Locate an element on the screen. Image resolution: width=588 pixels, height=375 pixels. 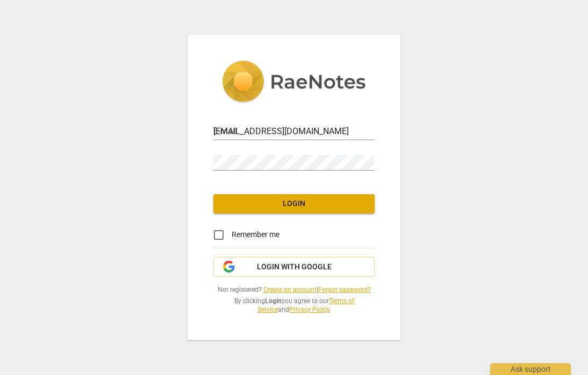
a: Privacy Policy is located at coordinates (309, 310).